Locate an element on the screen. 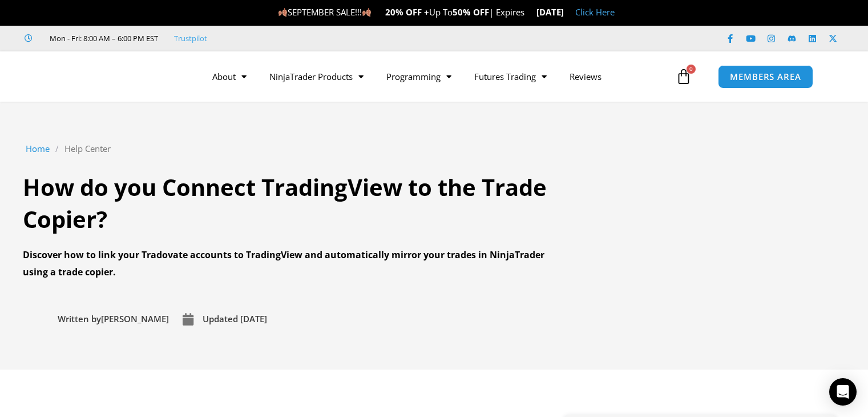 The height and width of the screenshot is (417, 868). h1: How do you Connect TradingView to the Trade Copier? is located at coordinates (286, 203).